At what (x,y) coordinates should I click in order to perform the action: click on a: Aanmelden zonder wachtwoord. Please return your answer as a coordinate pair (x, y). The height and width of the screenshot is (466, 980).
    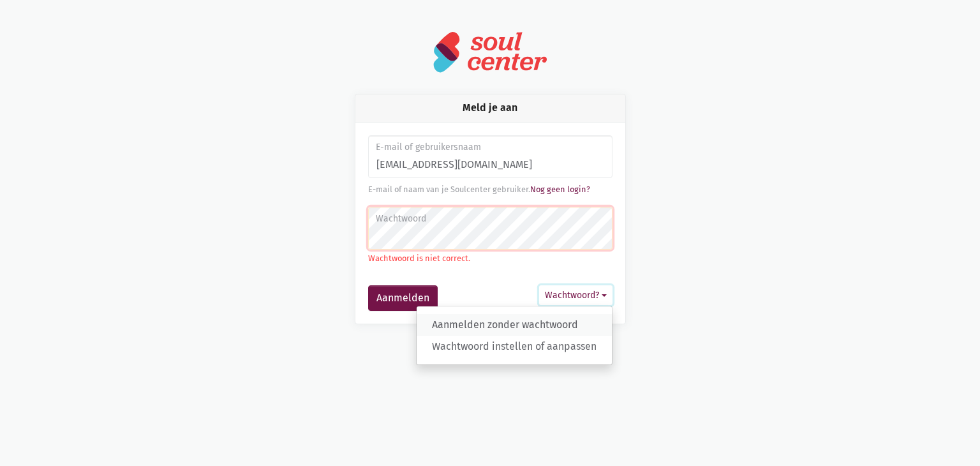
    Looking at the image, I should click on (514, 324).